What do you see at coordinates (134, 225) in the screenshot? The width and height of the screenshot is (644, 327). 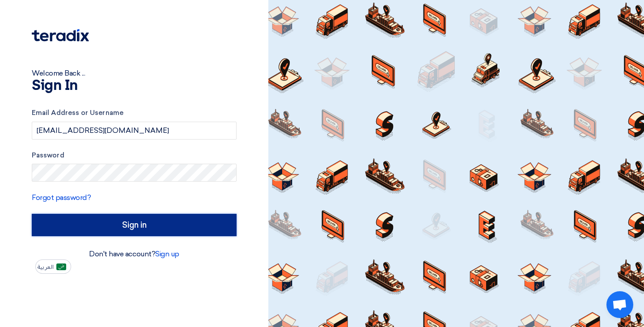 I see `input: Sign in` at bounding box center [134, 225].